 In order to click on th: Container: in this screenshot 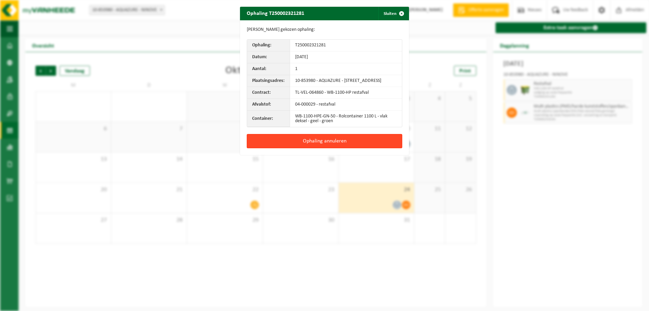, I will do `click(268, 119)`.